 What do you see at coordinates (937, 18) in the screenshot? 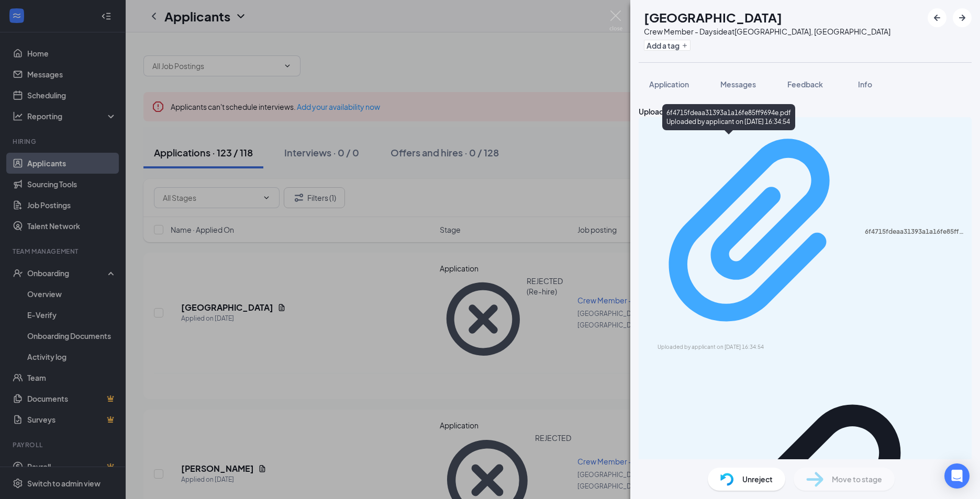
I see `button: ArrowLeftNew` at bounding box center [937, 18].